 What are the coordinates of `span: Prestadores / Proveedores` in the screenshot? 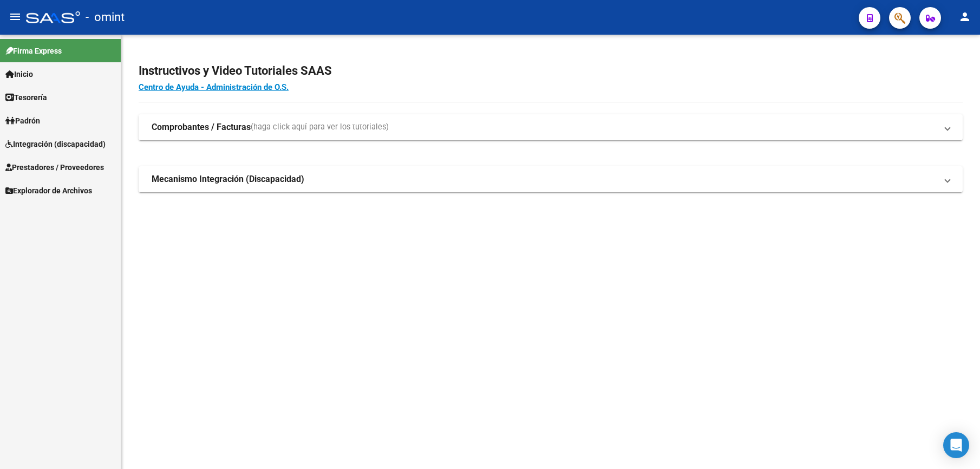 It's located at (55, 167).